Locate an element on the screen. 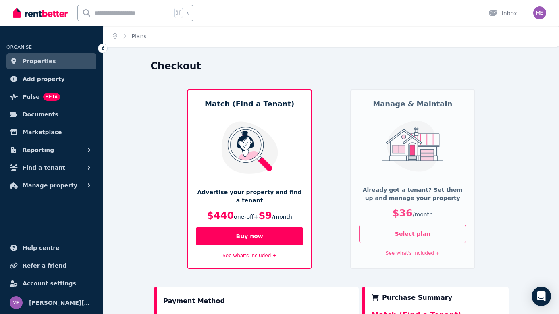  span: Add property is located at coordinates (44, 79).